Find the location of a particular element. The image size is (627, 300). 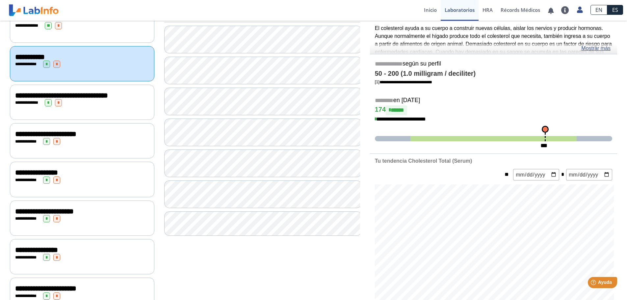

p: El colesterol ayuda a su cuerpo a construir nuevas células, aislar los nervios y producir hormona... is located at coordinates (493, 52).